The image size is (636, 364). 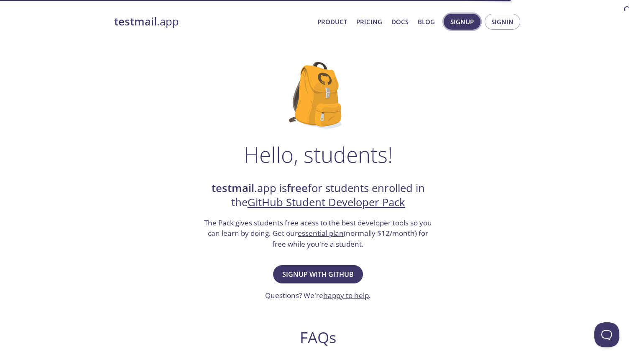 What do you see at coordinates (426, 22) in the screenshot?
I see `a: Blog` at bounding box center [426, 22].